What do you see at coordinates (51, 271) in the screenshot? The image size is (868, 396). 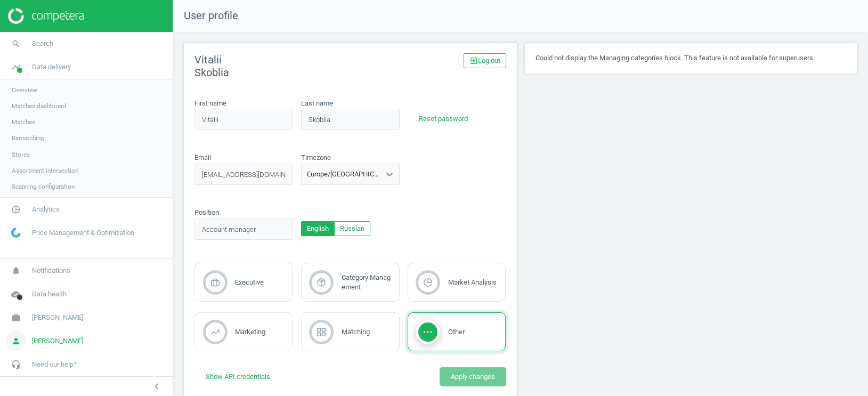 I see `span: Notifications` at bounding box center [51, 271].